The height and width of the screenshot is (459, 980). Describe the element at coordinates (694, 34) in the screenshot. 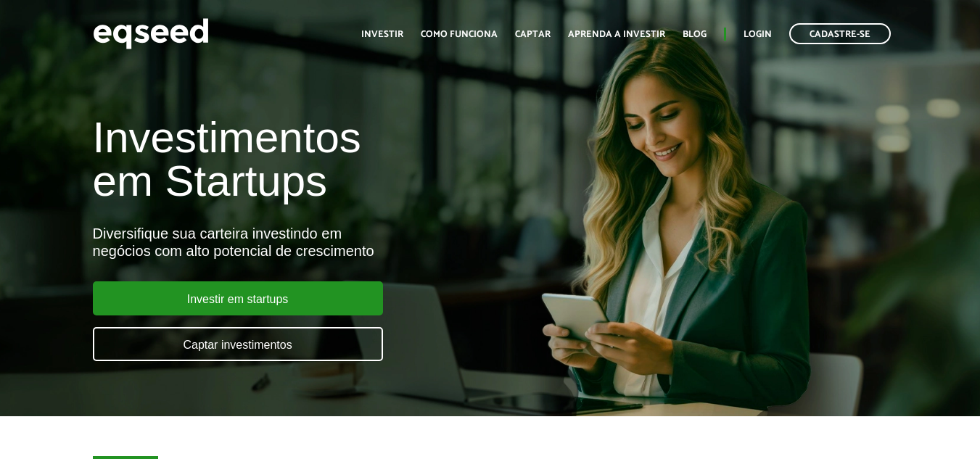

I see `a: Blog` at that location.